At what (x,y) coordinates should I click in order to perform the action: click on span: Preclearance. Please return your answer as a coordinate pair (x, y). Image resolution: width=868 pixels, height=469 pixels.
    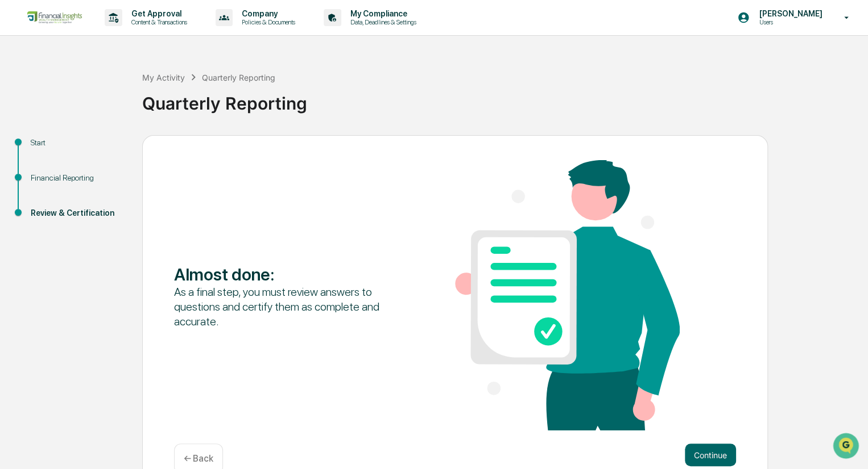
    Looking at the image, I should click on (48, 149).